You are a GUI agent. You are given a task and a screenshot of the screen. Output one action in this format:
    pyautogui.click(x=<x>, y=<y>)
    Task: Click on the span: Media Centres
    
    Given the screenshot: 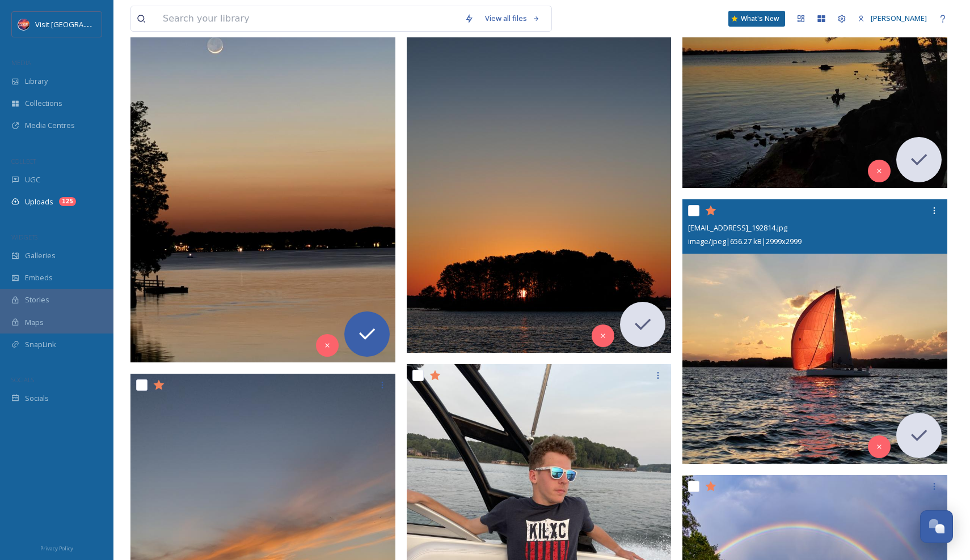 What is the action you would take?
    pyautogui.click(x=50, y=125)
    